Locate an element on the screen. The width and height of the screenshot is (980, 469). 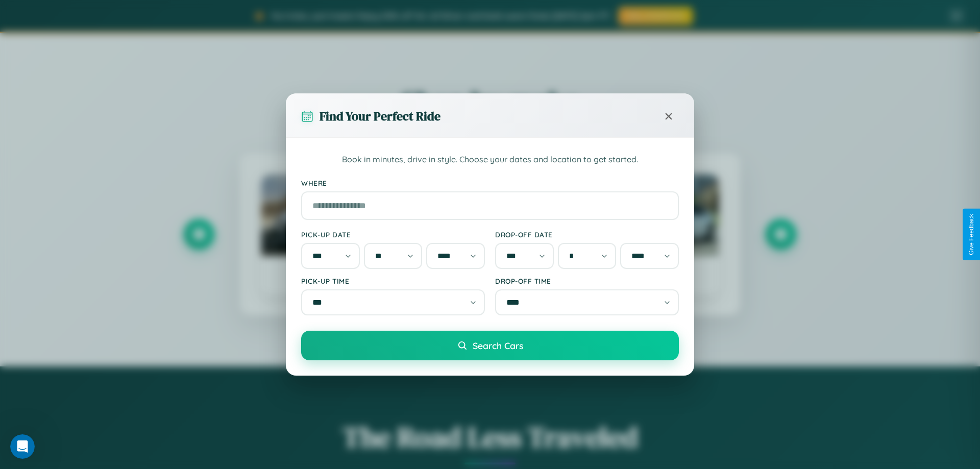
label: Where is located at coordinates (490, 183).